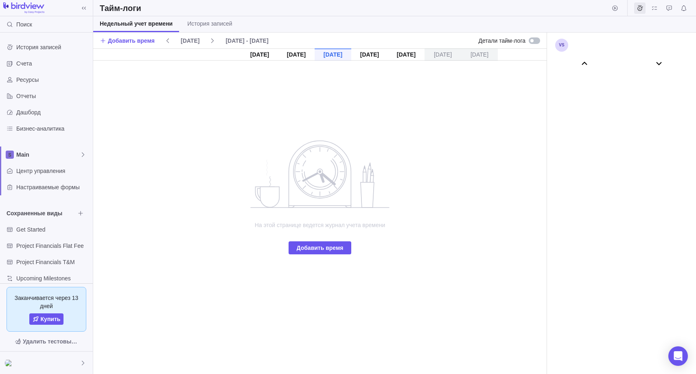 This screenshot has width=696, height=374. I want to click on a: Уведомления, so click(684, 9).